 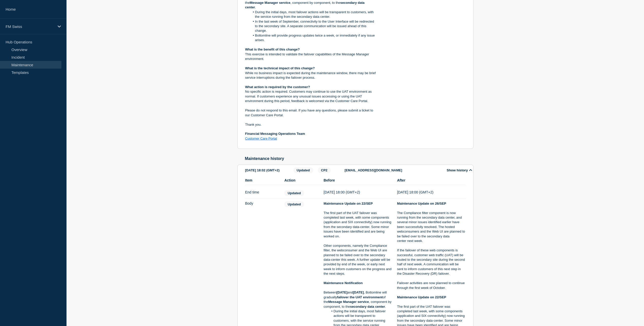 What do you see at coordinates (358, 300) in the screenshot?
I see `p: Between and , Bottomline will gradually of the , component by component, to the .` at bounding box center [358, 300].